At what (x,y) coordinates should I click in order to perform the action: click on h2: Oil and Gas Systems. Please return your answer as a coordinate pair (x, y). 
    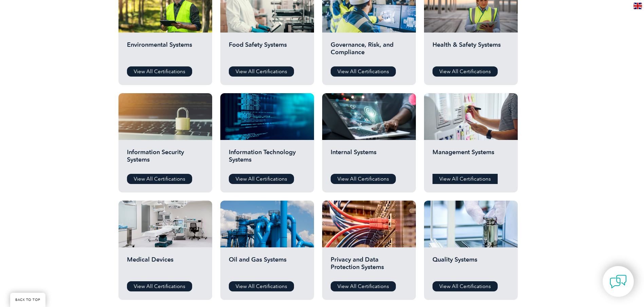
    Looking at the image, I should click on (267, 266).